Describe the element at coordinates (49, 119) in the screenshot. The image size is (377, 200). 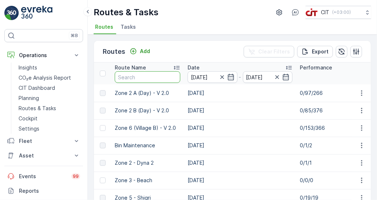
I see `a: Cockpit` at that location.